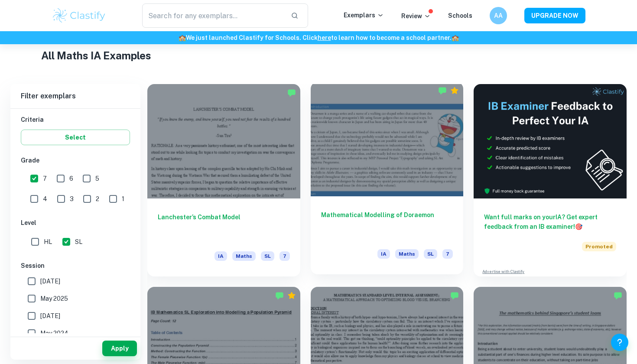 Image resolution: width=637 pixels, height=364 pixels. What do you see at coordinates (619, 342) in the screenshot?
I see `button: Help and Feedback` at bounding box center [619, 342].